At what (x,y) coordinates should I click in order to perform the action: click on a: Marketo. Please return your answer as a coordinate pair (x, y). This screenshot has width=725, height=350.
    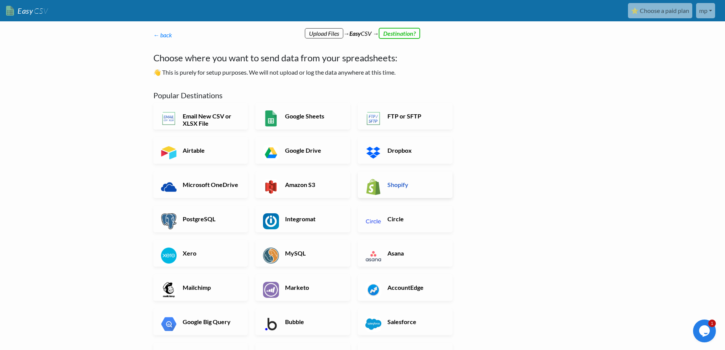
    Looking at the image, I should click on (302, 287).